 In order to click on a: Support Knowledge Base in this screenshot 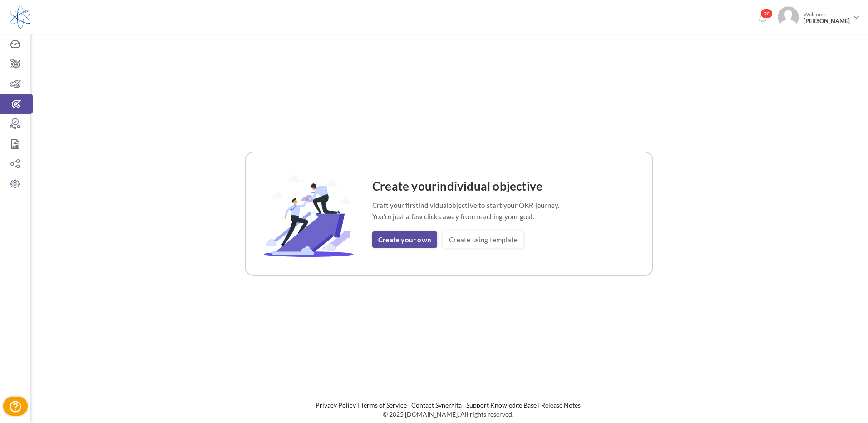, I will do `click(501, 405)`.